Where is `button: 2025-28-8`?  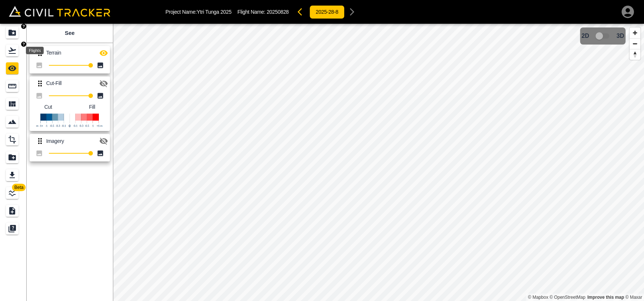
button: 2025-28-8 is located at coordinates (326, 12).